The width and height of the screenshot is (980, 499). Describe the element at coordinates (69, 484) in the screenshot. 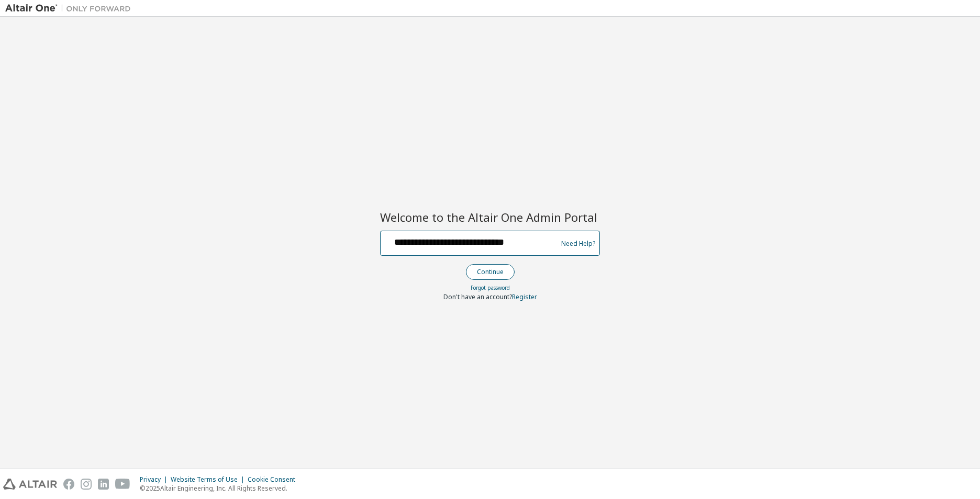

I see `img: facebook.svg` at that location.